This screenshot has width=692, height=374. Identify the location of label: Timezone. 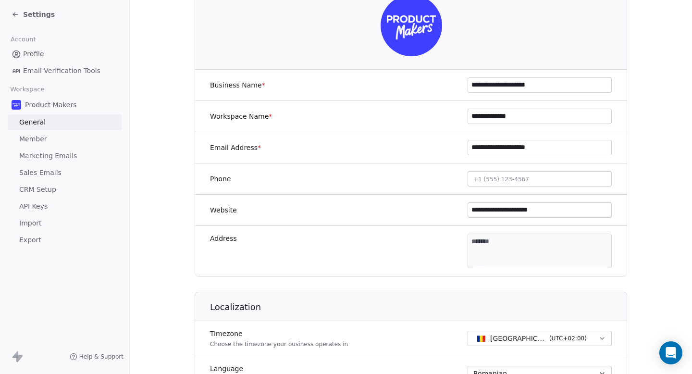
(279, 334).